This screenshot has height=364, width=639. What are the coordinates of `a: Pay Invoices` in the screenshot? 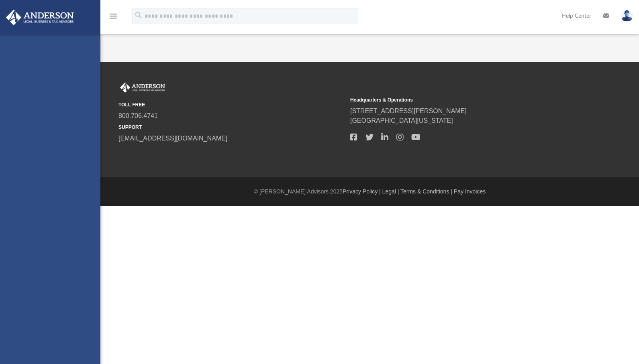 It's located at (470, 191).